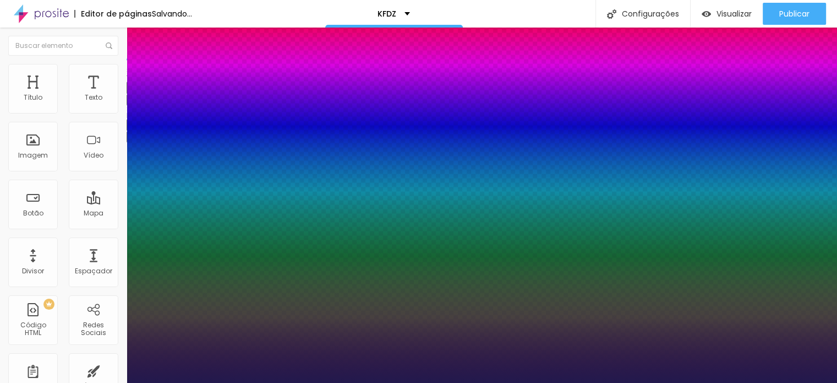  I want to click on div: Imagem, so click(33, 155).